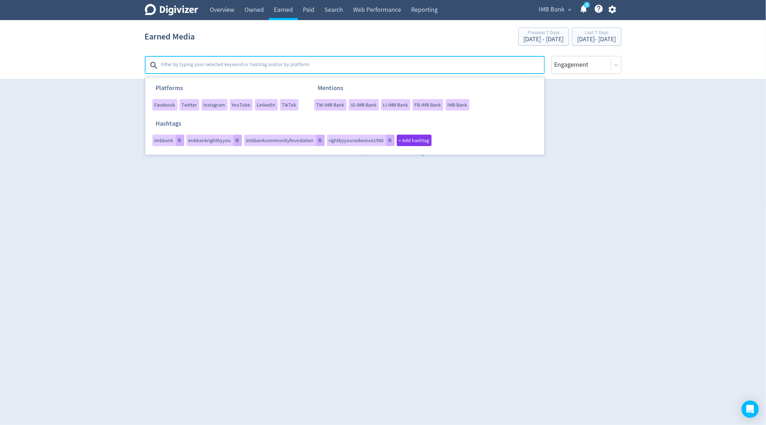 The height and width of the screenshot is (425, 766). What do you see at coordinates (587, 5) in the screenshot?
I see `a: 5` at bounding box center [587, 5].